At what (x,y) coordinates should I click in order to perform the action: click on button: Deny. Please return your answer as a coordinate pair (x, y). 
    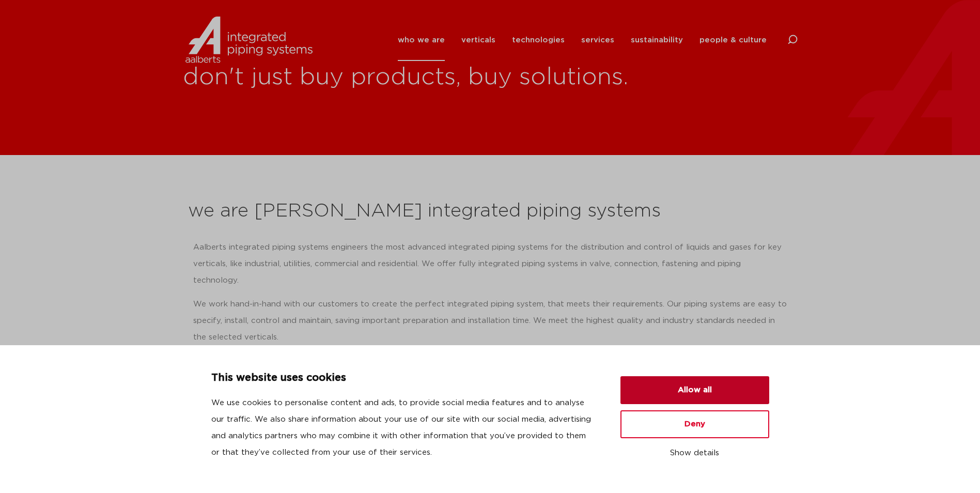
    Looking at the image, I should click on (695, 424).